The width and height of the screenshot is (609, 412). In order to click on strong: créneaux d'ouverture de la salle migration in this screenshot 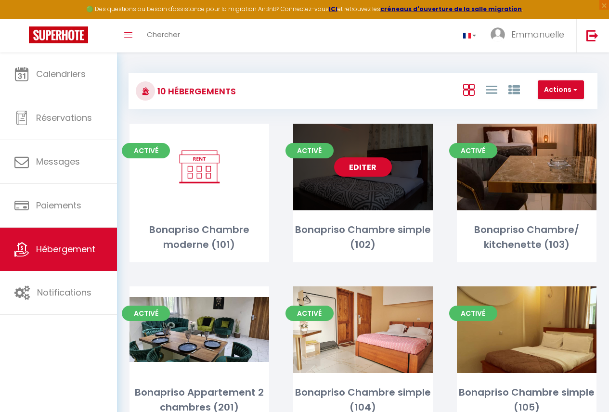, I will do `click(451, 9)`.